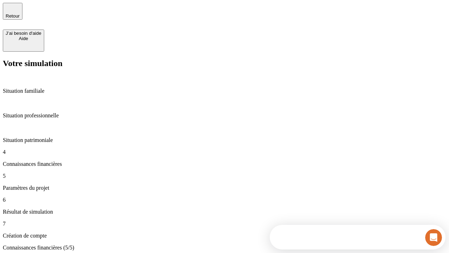 The width and height of the screenshot is (449, 253). Describe the element at coordinates (225, 164) in the screenshot. I see `p: Connaissances financières` at that location.